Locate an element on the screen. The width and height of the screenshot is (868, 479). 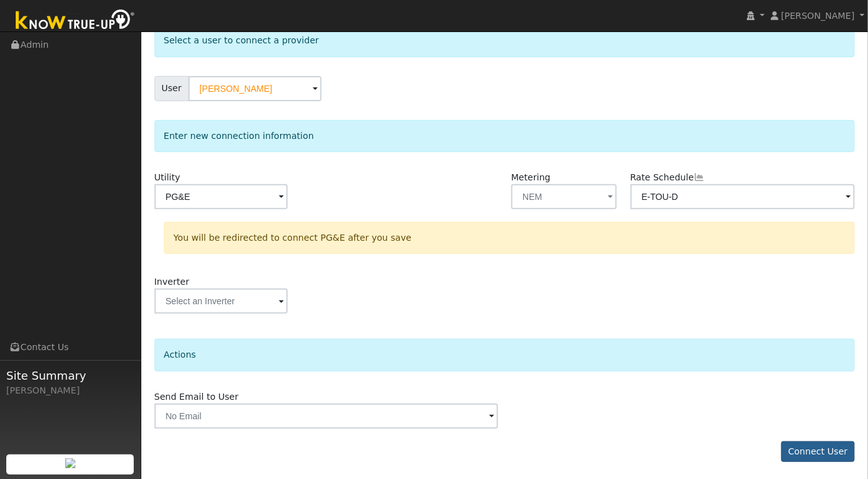
label: Send Email to User is located at coordinates (196, 397).